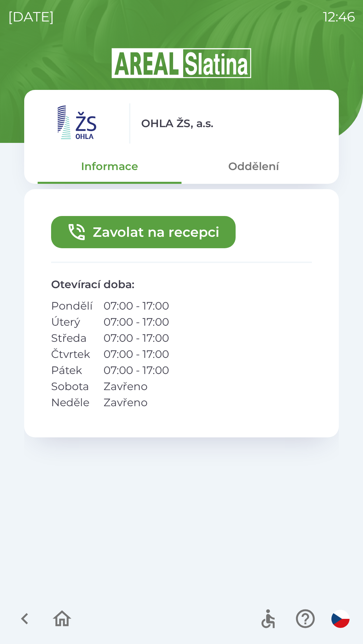 This screenshot has height=644, width=363. What do you see at coordinates (72, 338) in the screenshot?
I see `p: Středa` at bounding box center [72, 338].